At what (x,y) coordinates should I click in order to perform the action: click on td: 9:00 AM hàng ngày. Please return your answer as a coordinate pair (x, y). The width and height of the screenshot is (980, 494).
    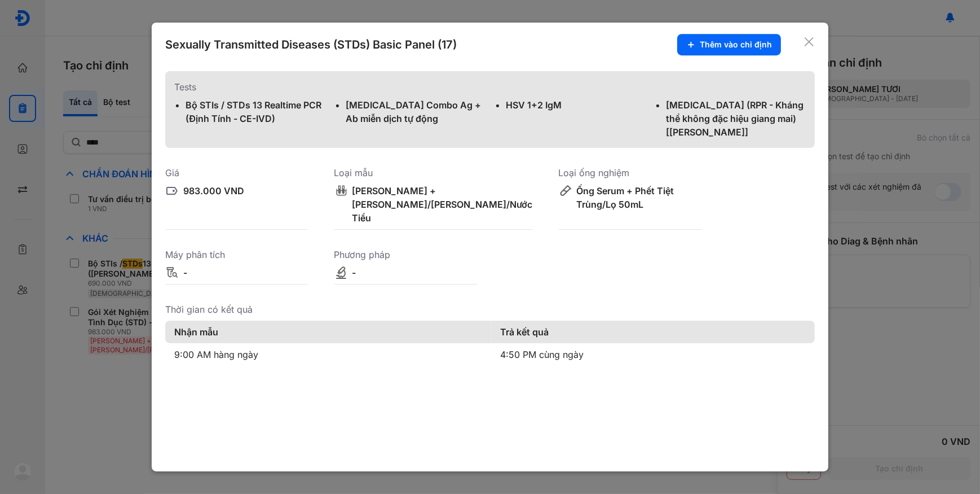
    Looking at the image, I should click on (328, 355).